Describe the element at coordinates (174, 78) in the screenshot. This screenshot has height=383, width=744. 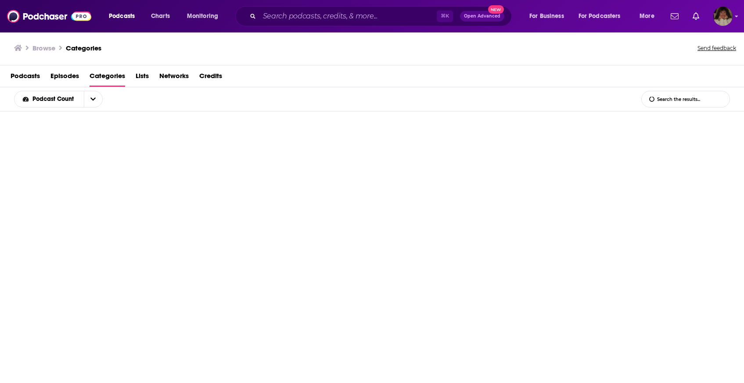
I see `a: Networks` at that location.